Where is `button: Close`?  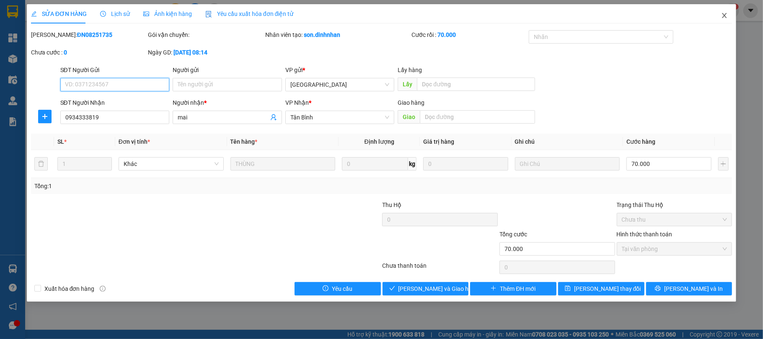
button: Close is located at coordinates (724, 16).